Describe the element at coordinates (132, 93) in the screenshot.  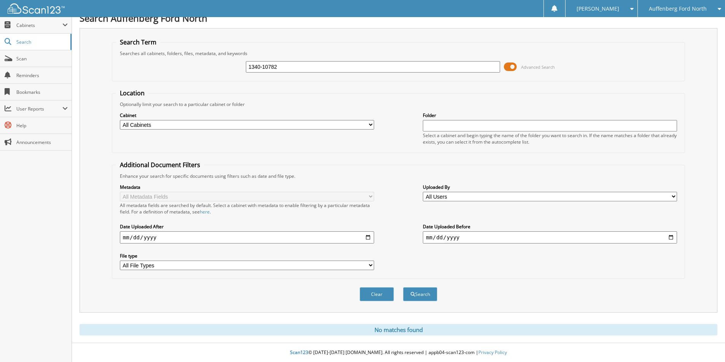
I see `legend: Location` at that location.